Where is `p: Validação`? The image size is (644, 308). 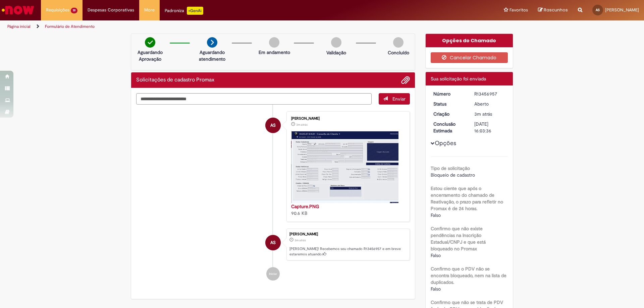 p: Validação is located at coordinates (336, 53).